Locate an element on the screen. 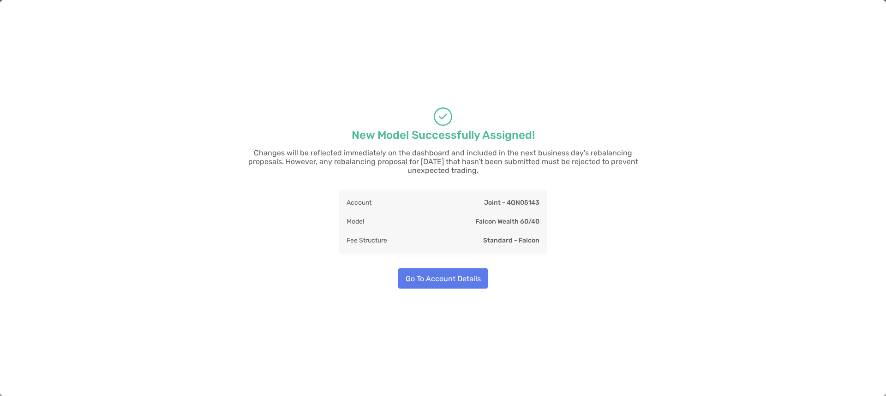  p: Account is located at coordinates (359, 203).